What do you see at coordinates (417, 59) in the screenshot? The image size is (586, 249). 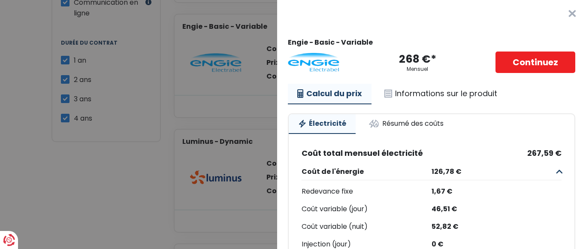 I see `div: 268 €*` at bounding box center [417, 59].